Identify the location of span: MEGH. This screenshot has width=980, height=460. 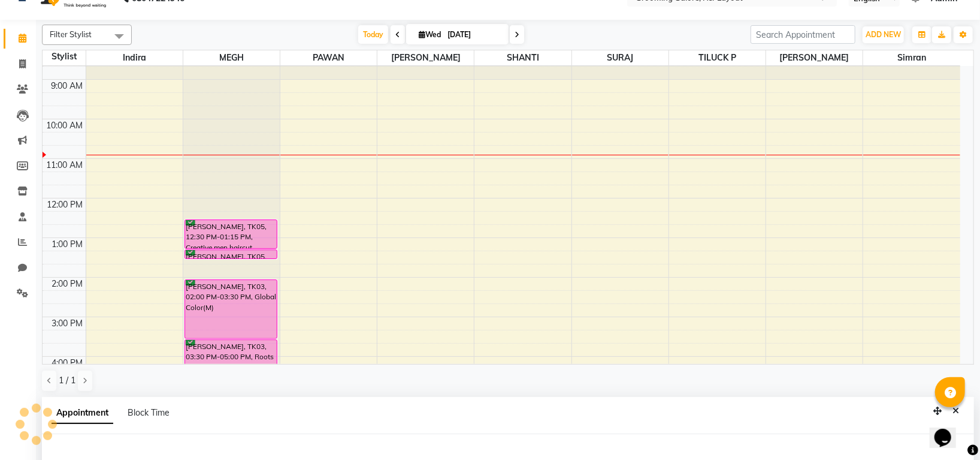
(231, 58).